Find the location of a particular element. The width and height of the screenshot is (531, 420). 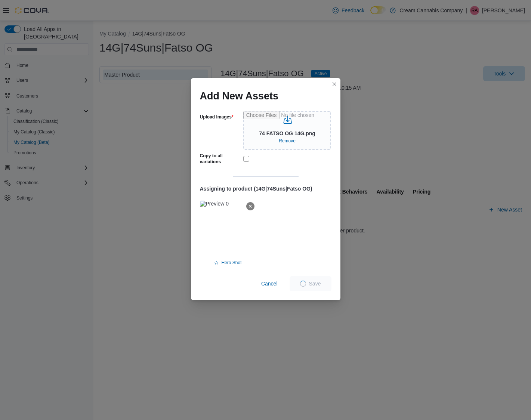

span: Cancel is located at coordinates (269, 284).